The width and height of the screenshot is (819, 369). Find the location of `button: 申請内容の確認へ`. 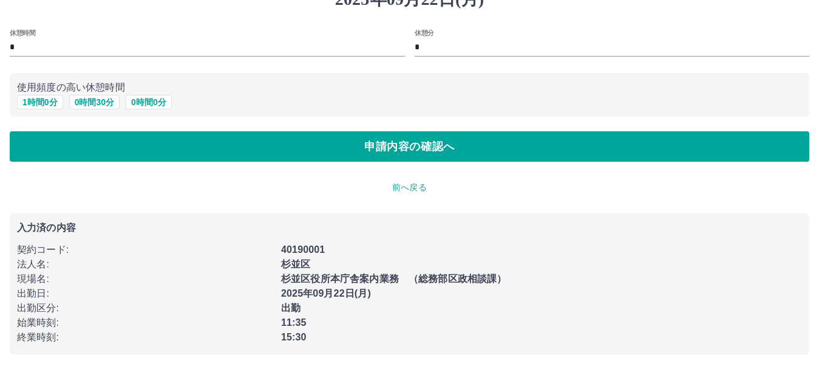

button: 申請内容の確認へ is located at coordinates (409, 146).